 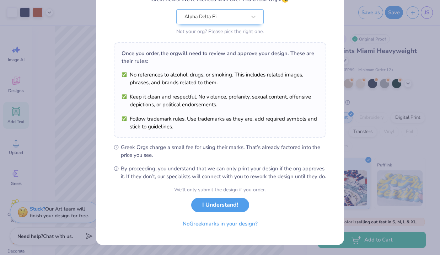 I want to click on button: NoGreekmarks in your design?, so click(x=220, y=223).